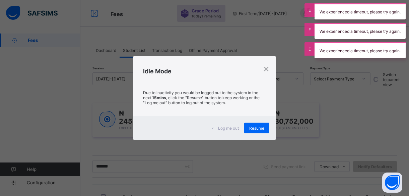 Image resolution: width=409 pixels, height=196 pixels. Describe the element at coordinates (159, 97) in the screenshot. I see `strong: 15mins` at that location.